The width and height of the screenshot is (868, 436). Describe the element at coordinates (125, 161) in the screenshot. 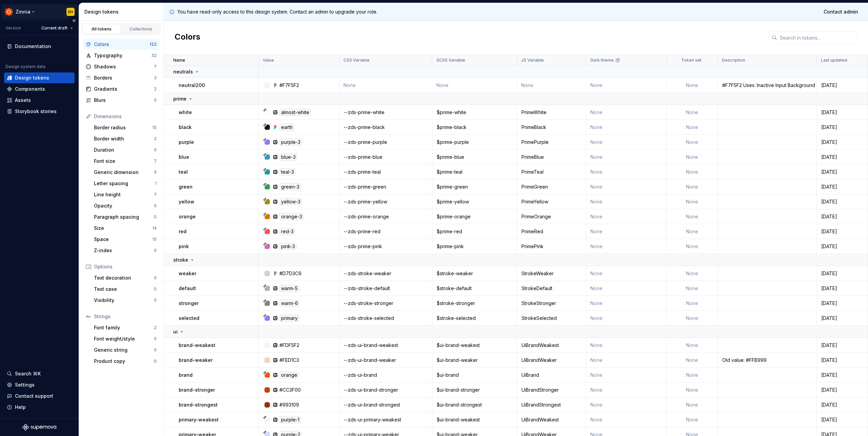

I see `a: Font size7` at that location.